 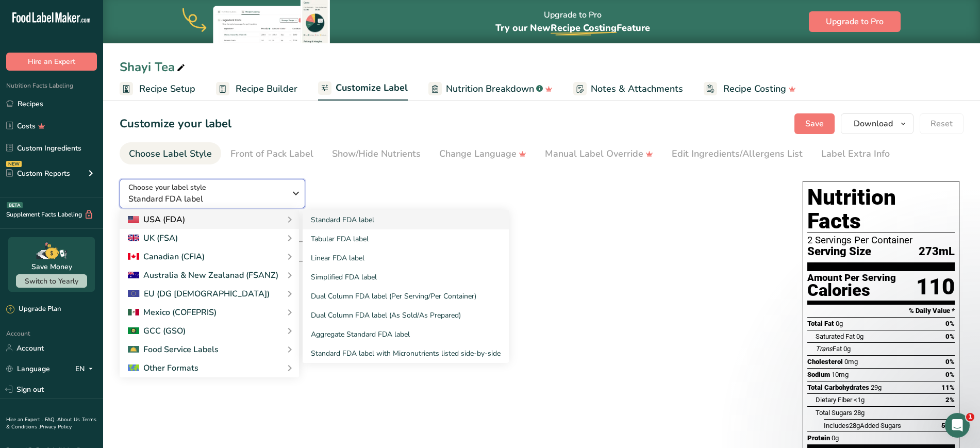 What do you see at coordinates (839, 375) in the screenshot?
I see `span: 10mg` at bounding box center [839, 375].